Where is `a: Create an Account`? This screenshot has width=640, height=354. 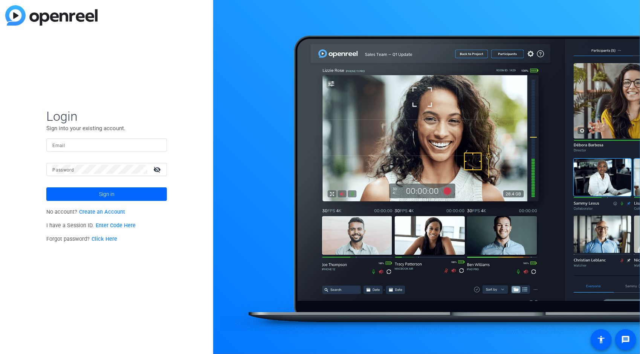
a: Create an Account is located at coordinates (102, 212).